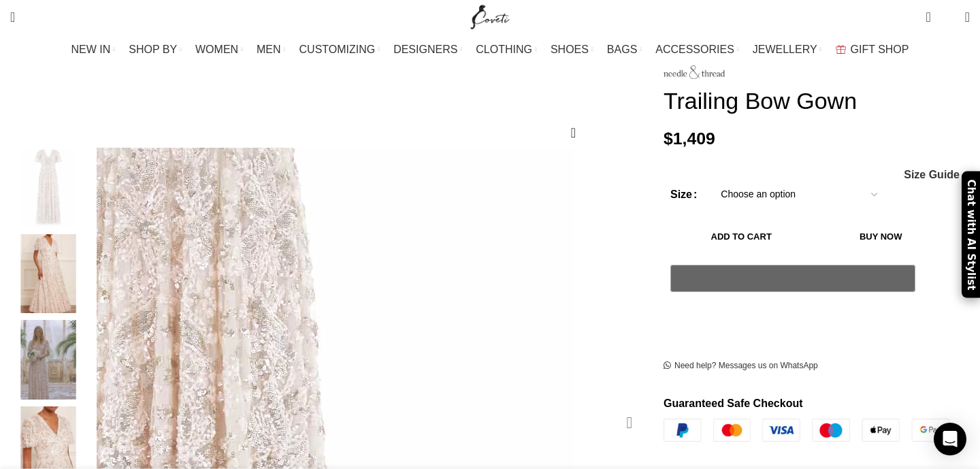  I want to click on a: SHOP BY, so click(155, 50).